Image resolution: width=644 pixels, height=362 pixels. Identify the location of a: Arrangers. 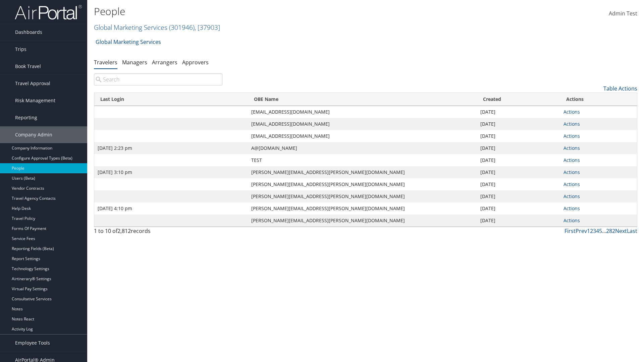
(165, 62).